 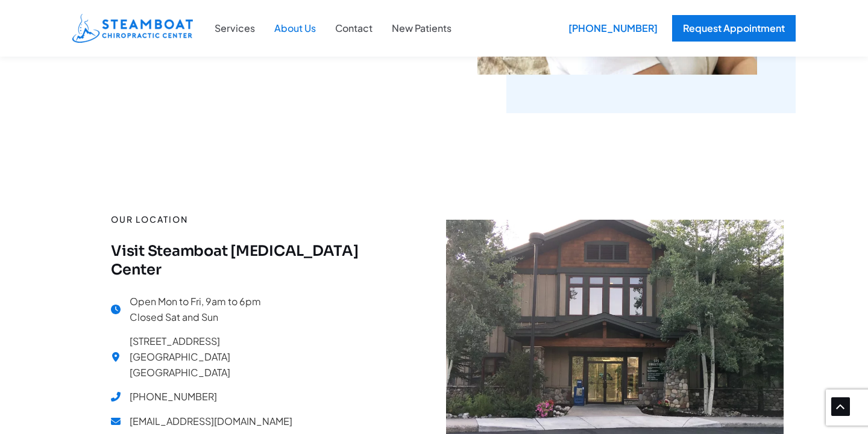 I want to click on img: Steamboat Chiropractic Center, so click(x=132, y=29).